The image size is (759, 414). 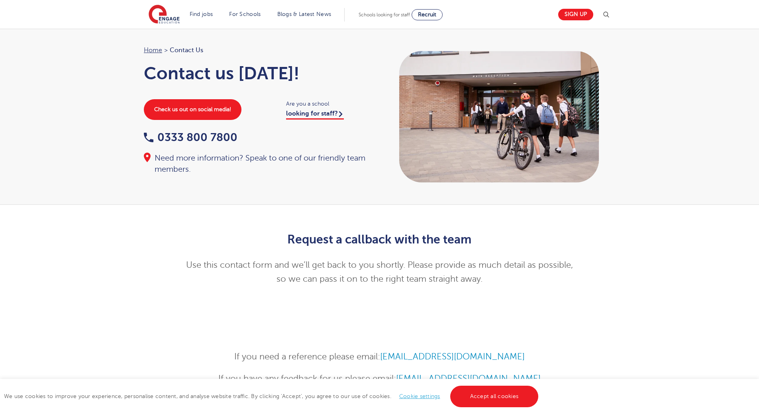 I want to click on img: Engage Education, so click(x=164, y=15).